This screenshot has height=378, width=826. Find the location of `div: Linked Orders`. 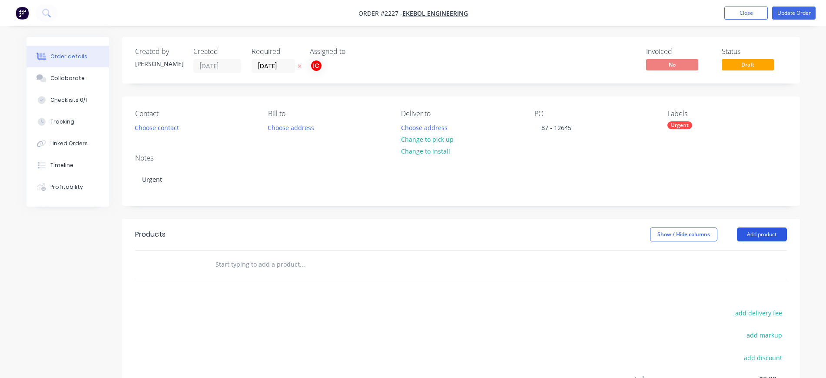

div: Linked Orders is located at coordinates (69, 143).